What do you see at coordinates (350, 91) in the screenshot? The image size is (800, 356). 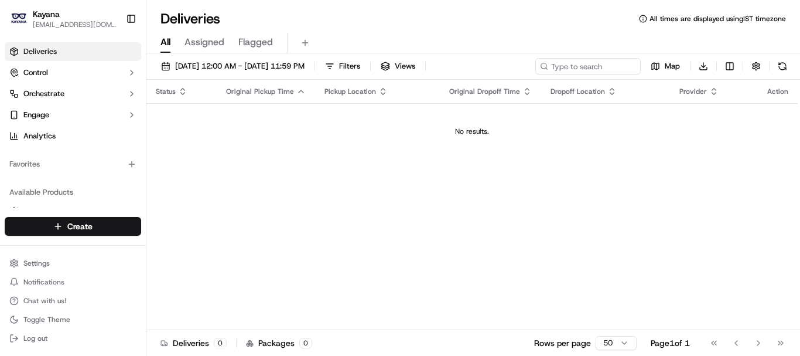 I see `span: Pickup Location` at bounding box center [350, 91].